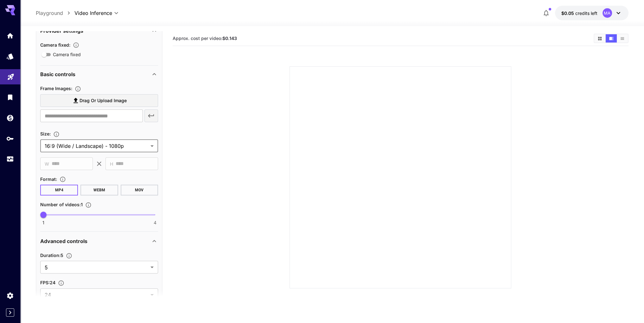 Image resolution: width=644 pixels, height=323 pixels. What do you see at coordinates (49, 13) in the screenshot?
I see `p: Playground` at bounding box center [49, 13].